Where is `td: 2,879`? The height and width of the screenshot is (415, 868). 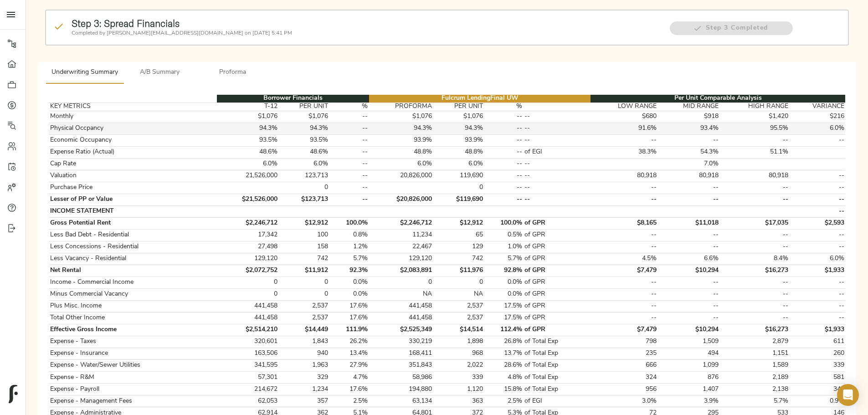
td: 2,879 is located at coordinates (754, 342).